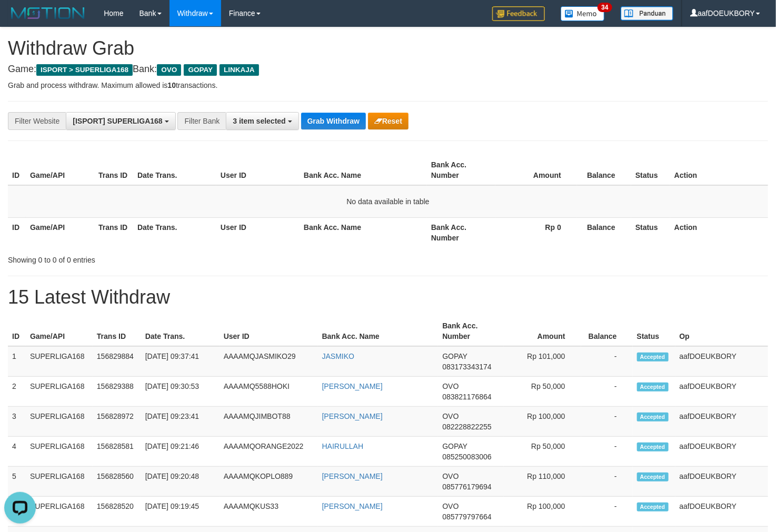  I want to click on span: 34, so click(604, 8).